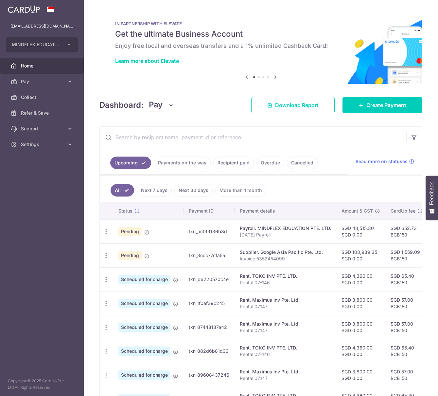 This screenshot has height=396, width=438. What do you see at coordinates (209, 279) in the screenshot?
I see `td: txn_b6220570c4e` at bounding box center [209, 279].